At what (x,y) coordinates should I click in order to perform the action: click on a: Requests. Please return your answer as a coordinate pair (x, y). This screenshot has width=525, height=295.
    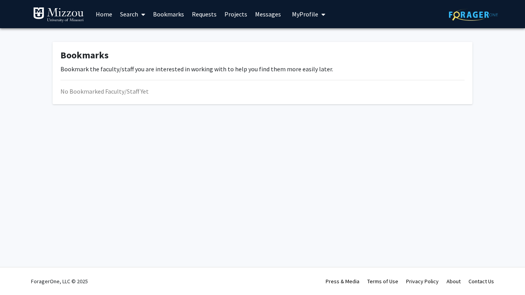
    Looking at the image, I should click on (204, 14).